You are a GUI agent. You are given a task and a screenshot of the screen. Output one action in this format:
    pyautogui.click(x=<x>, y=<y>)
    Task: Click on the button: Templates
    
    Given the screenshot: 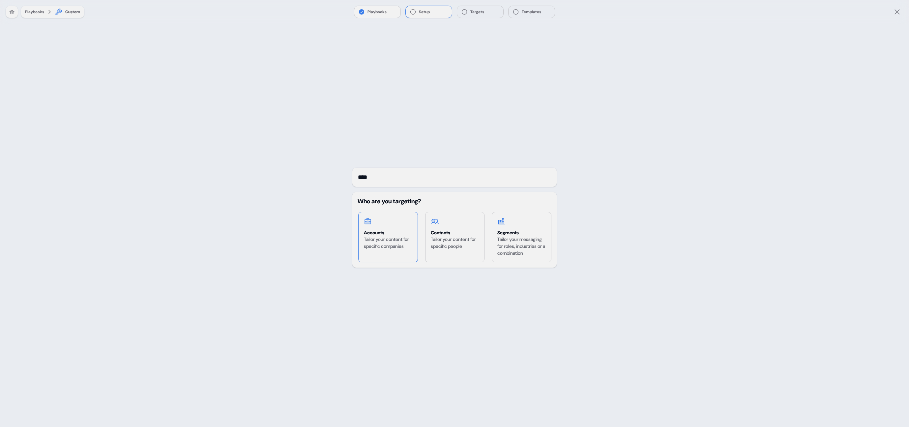 What is the action you would take?
    pyautogui.click(x=532, y=12)
    